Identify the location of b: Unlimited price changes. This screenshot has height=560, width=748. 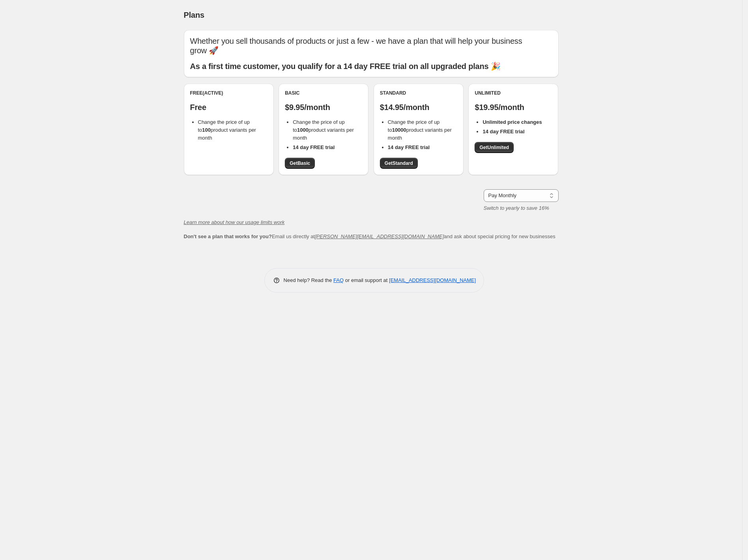
(512, 122).